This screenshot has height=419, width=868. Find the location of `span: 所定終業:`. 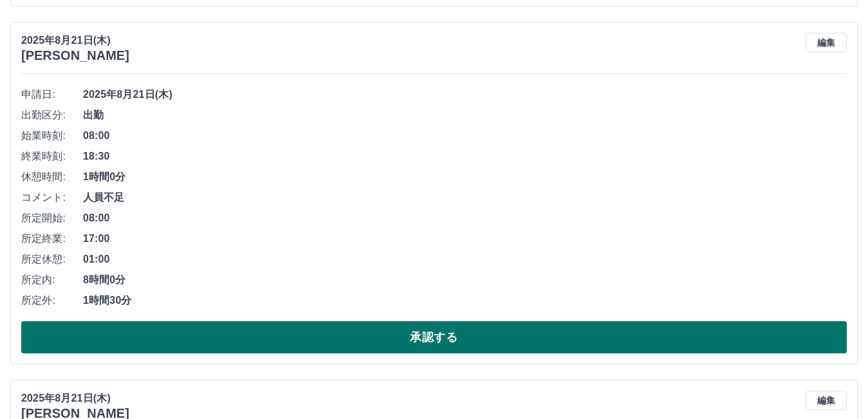

span: 所定終業: is located at coordinates (52, 238).